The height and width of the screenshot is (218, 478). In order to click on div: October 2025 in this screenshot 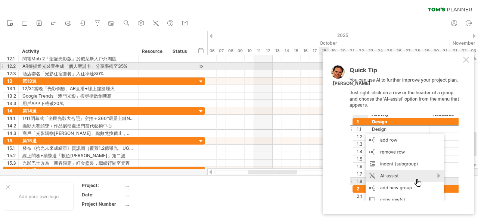, I will do `click(305, 43)`.